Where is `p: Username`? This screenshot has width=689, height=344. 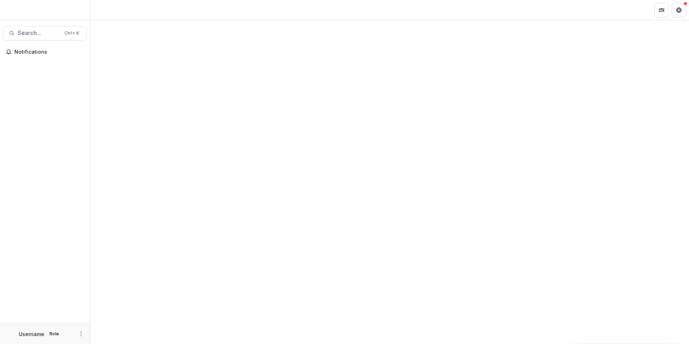
p: Username is located at coordinates (31, 334).